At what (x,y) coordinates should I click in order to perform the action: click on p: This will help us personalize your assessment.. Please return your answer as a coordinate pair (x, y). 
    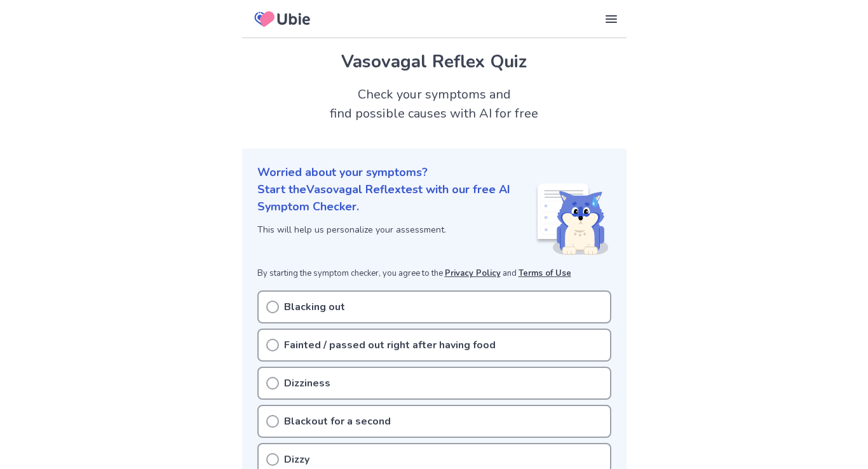
    Looking at the image, I should click on (396, 229).